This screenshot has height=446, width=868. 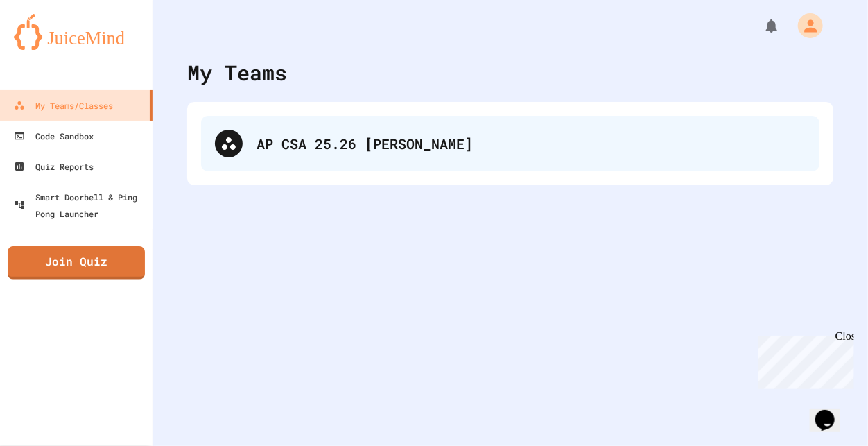 I want to click on img: logo-orange.svg, so click(x=76, y=32).